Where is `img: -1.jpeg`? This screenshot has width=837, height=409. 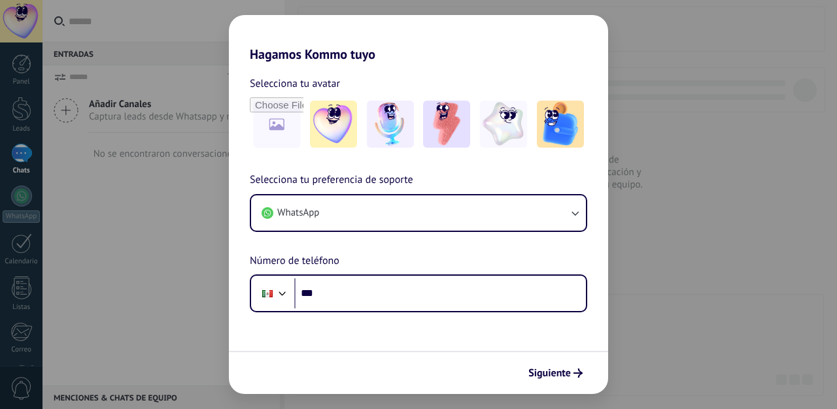
img: -1.jpeg is located at coordinates (333, 124).